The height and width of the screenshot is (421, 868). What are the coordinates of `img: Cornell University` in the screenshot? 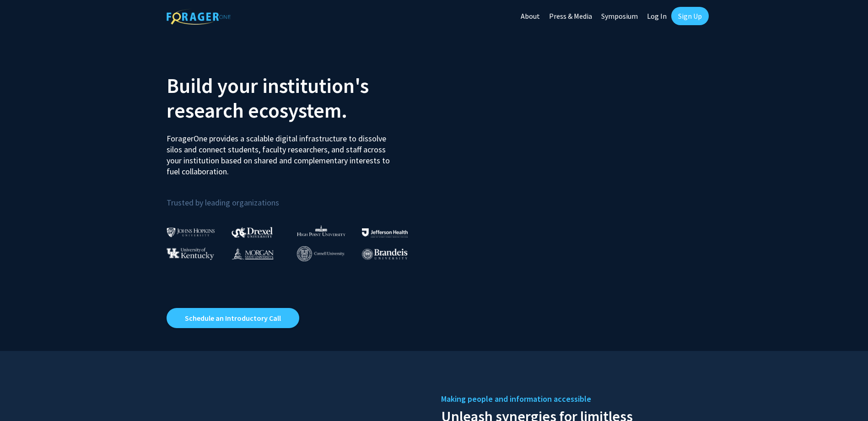 It's located at (321, 253).